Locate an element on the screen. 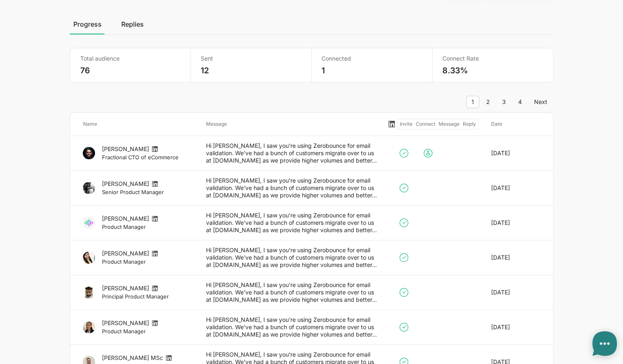 The height and width of the screenshot is (364, 623). div: Invite is located at coordinates (406, 124).